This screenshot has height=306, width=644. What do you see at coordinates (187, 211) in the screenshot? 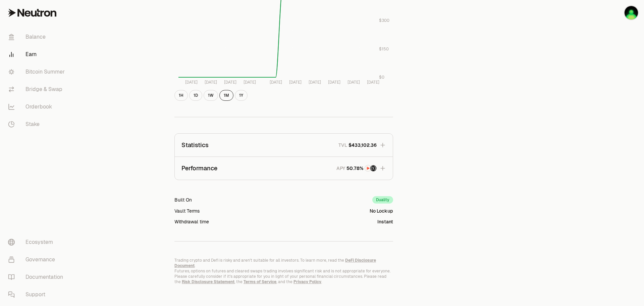
I see `div: Vault Terms` at bounding box center [187, 211].